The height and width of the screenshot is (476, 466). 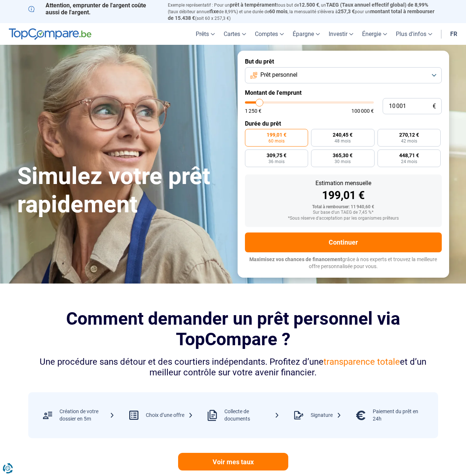 I want to click on span: 309,75 €, so click(x=277, y=155).